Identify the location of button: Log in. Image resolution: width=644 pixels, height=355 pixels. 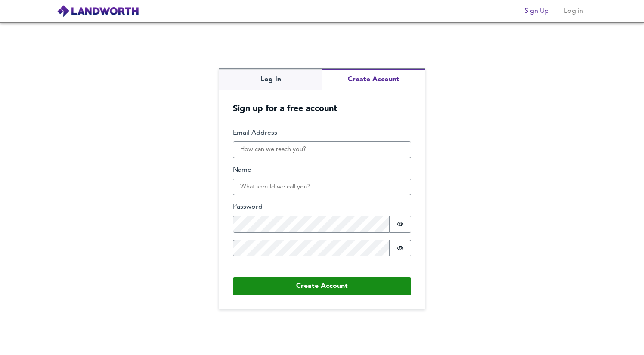
(573, 11).